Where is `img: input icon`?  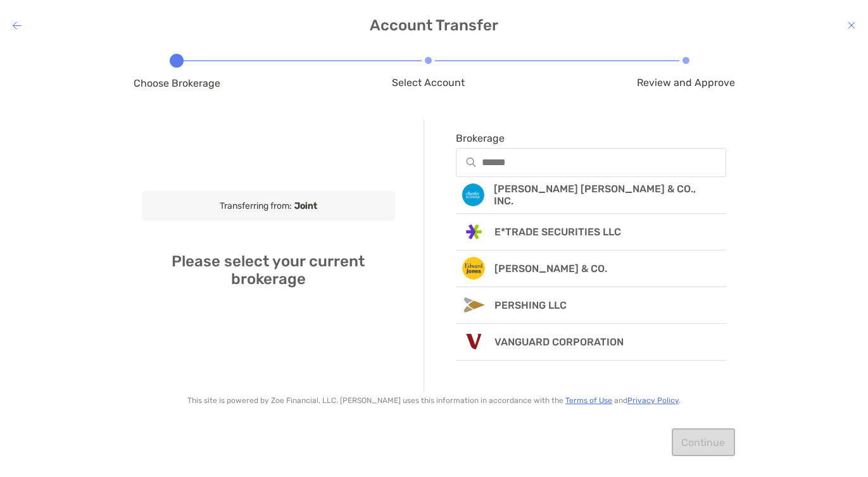 img: input icon is located at coordinates (471, 162).